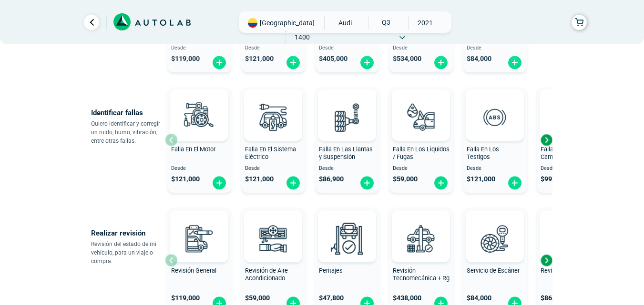  What do you see at coordinates (494, 117) in the screenshot?
I see `img: diagnostic_diagnostic_abs-v3.svg` at bounding box center [494, 117].